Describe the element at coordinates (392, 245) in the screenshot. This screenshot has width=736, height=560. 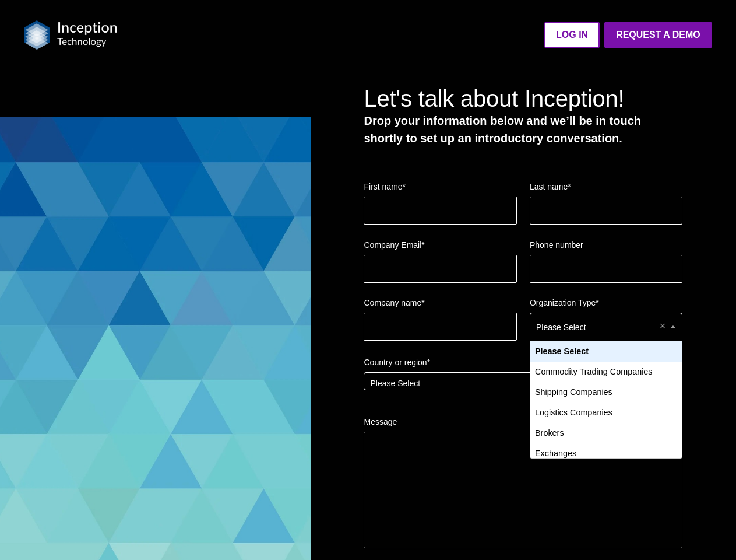
I see `span: Company Email` at that location.